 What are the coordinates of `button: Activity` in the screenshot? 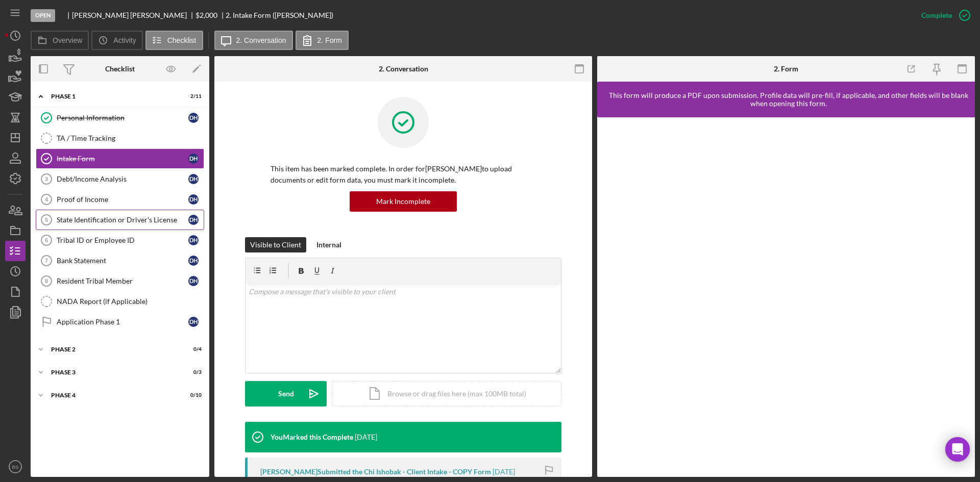 It's located at (117, 40).